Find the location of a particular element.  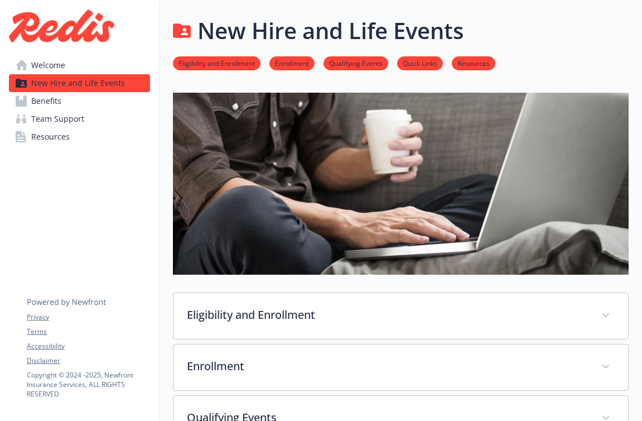

a: New Hire and Life Events is located at coordinates (79, 83).